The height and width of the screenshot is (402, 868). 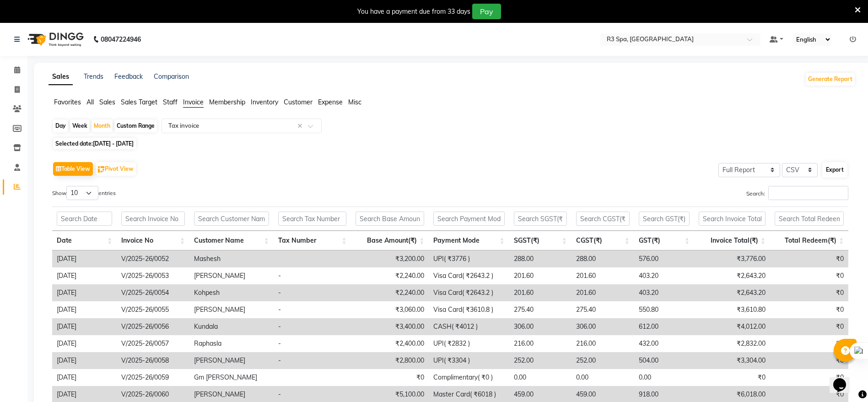 I want to click on button: Pay, so click(x=487, y=11).